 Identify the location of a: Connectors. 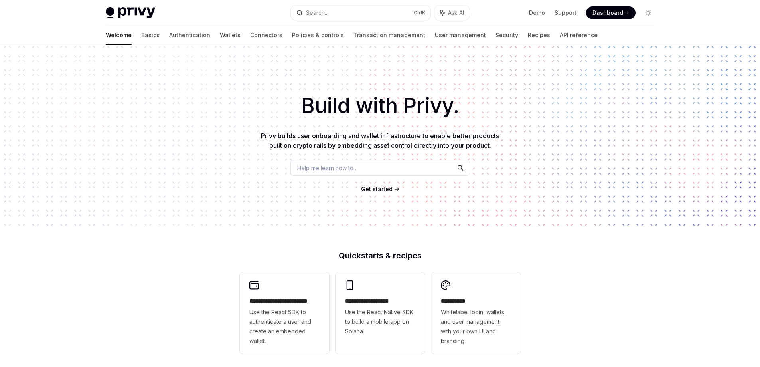
(266, 35).